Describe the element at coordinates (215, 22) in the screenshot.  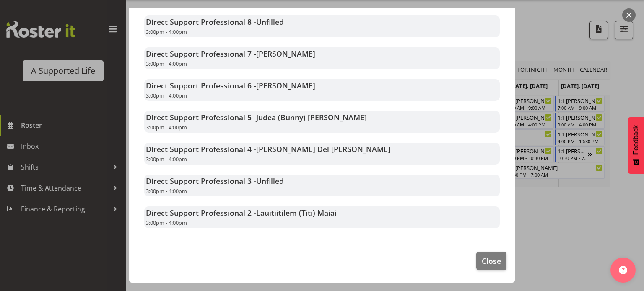
I see `strong: Direct Support Professional 8 -` at that location.